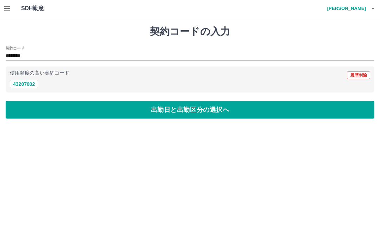  Describe the element at coordinates (15, 48) in the screenshot. I see `h2: 契約コード` at that location.